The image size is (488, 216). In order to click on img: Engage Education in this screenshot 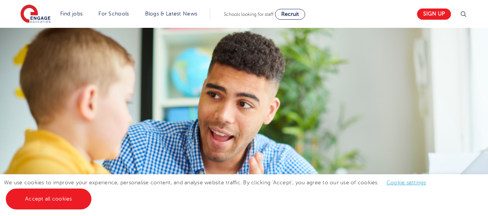, I will do `click(36, 14)`.